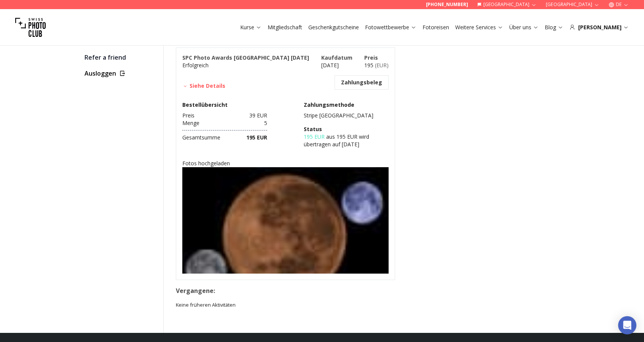  I want to click on button: Weitere Services, so click(479, 27).